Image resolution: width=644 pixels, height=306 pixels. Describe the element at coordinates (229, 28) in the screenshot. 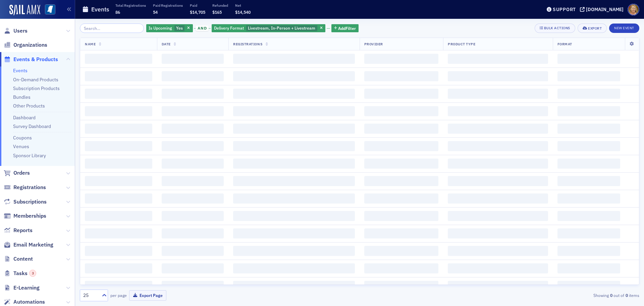

I see `span: Delivery Format` at that location.